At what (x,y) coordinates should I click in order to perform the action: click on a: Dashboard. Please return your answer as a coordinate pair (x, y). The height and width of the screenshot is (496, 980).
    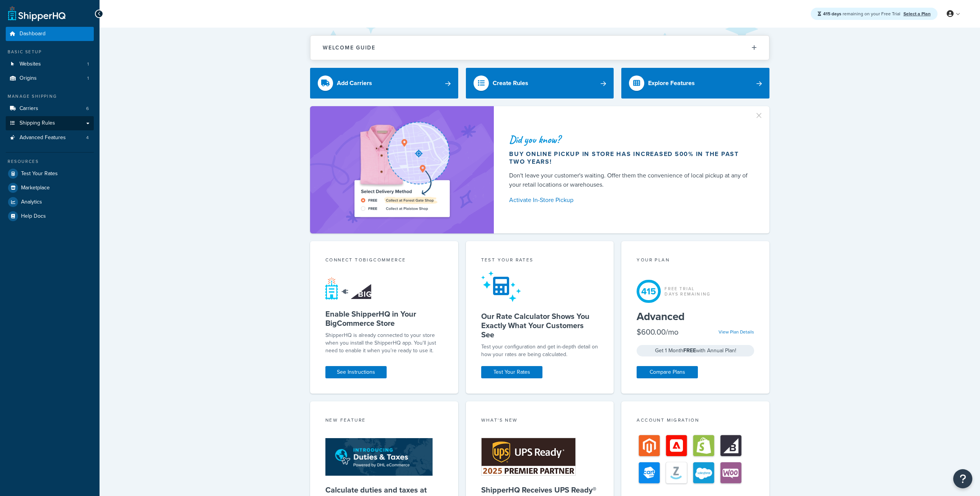
    Looking at the image, I should click on (49, 34).